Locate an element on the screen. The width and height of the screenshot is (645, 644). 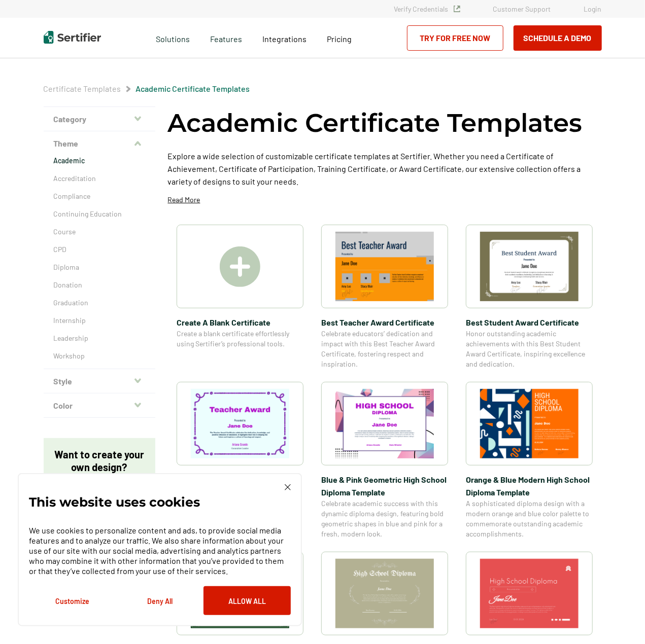
a: Customer Support is located at coordinates (522, 9).